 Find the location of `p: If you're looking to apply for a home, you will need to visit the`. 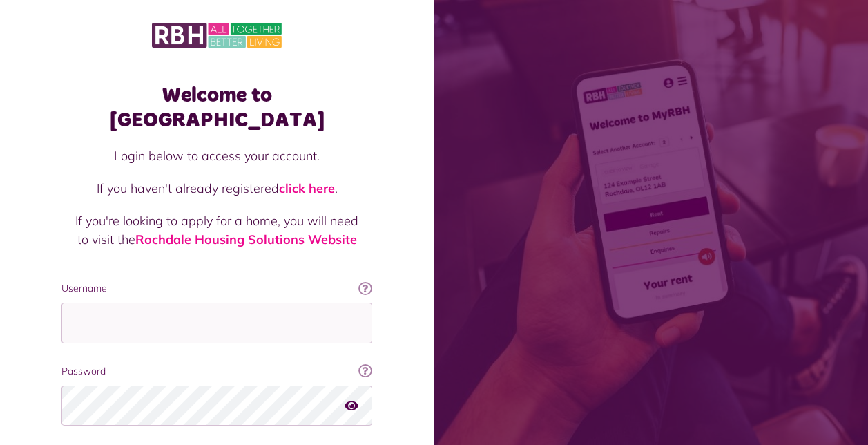

p: If you're looking to apply for a home, you will need to visit the is located at coordinates (217, 230).